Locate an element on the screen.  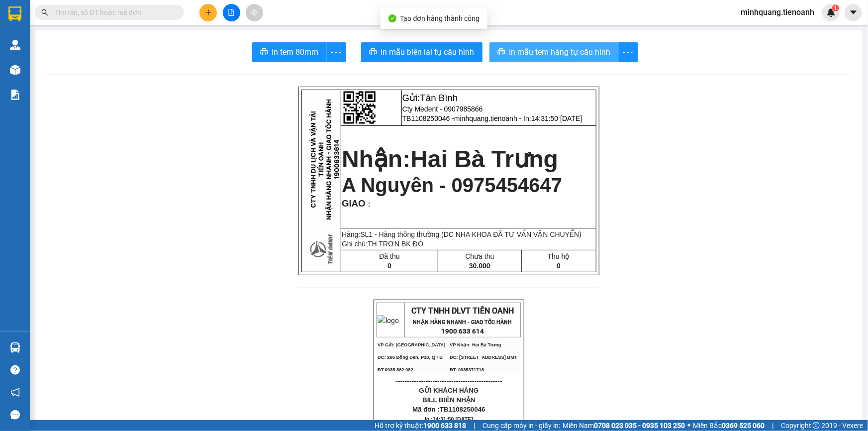
span: Gửi: is located at coordinates (431, 98).